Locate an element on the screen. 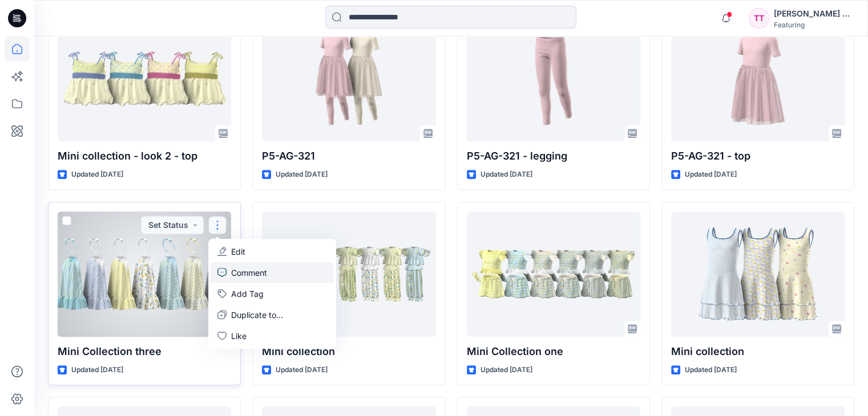 The height and width of the screenshot is (416, 868). p: Like is located at coordinates (239, 336).